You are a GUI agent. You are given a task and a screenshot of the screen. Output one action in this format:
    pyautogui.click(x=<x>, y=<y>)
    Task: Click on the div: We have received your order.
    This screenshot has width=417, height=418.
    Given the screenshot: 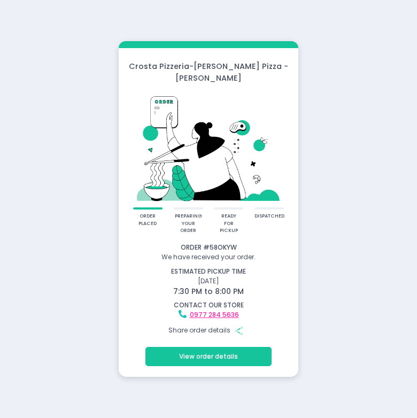 What is the action you would take?
    pyautogui.click(x=209, y=257)
    